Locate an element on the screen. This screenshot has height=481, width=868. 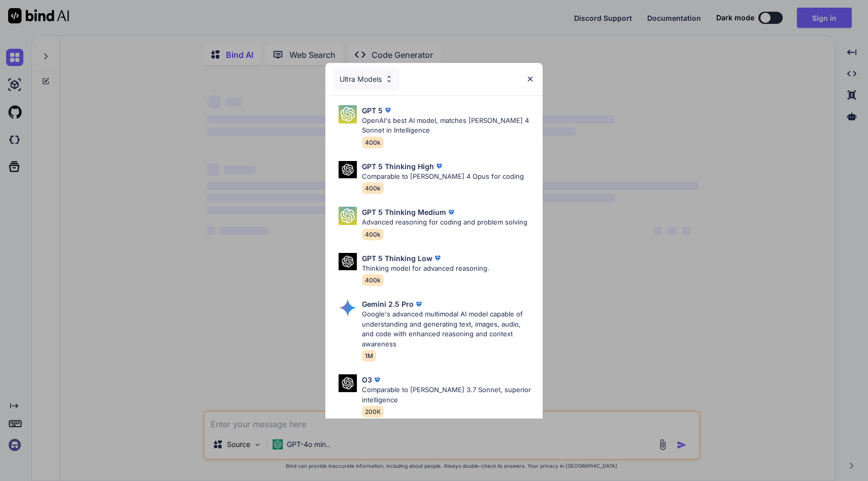
img: close is located at coordinates (530, 79).